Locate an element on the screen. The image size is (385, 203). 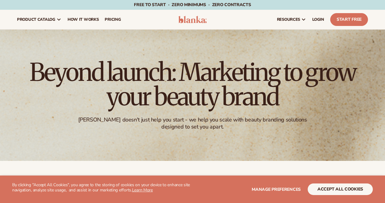
a: Start Free is located at coordinates (349, 19).